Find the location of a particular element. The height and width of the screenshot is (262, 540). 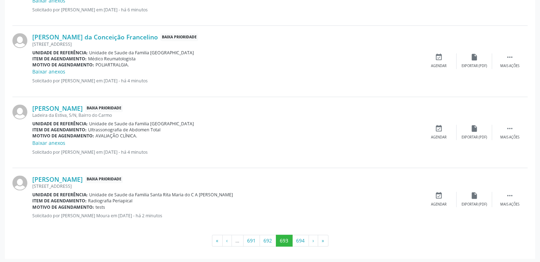

span: AVALIAÇÃO CLÍNICA. is located at coordinates (116, 136).